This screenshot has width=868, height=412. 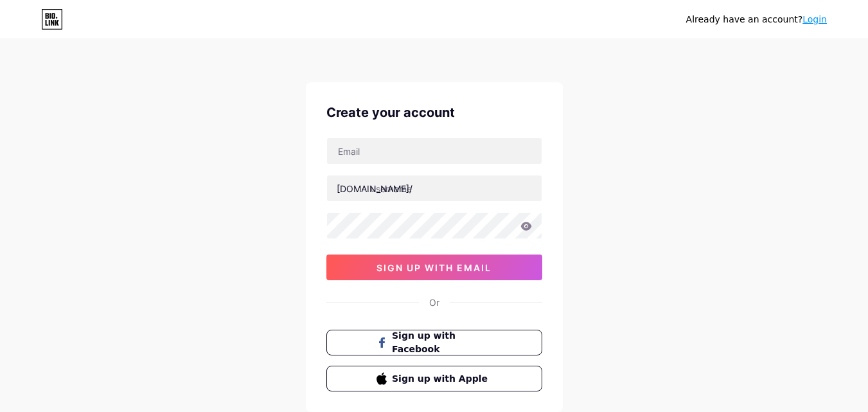 What do you see at coordinates (434, 267) in the screenshot?
I see `button: sign up with email` at bounding box center [434, 267].